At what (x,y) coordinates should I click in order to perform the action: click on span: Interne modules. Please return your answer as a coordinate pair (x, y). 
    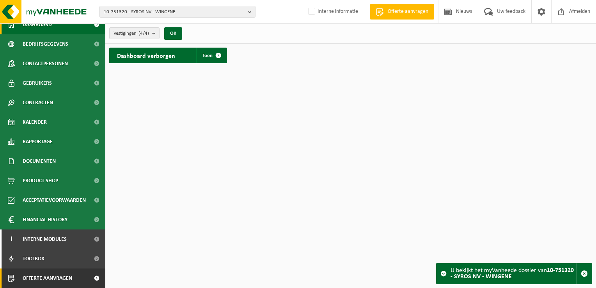
    Looking at the image, I should click on (44, 239).